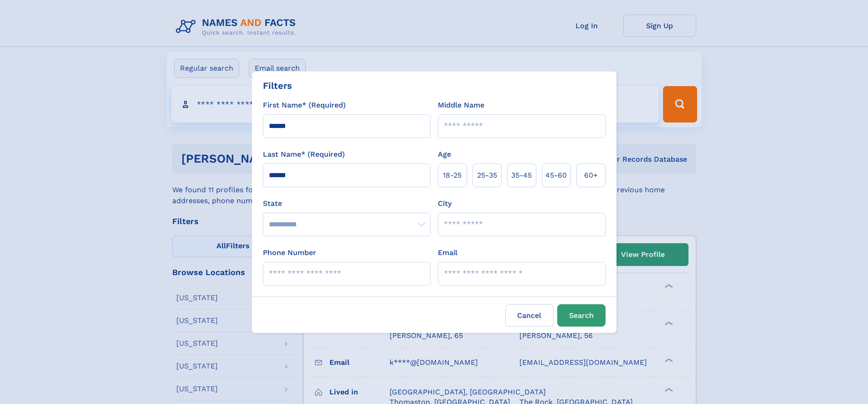 This screenshot has width=868, height=404. Describe the element at coordinates (304, 155) in the screenshot. I see `label: Last Name* (Required)` at that location.